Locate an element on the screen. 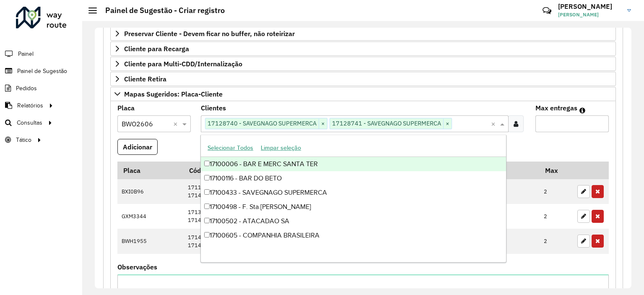 Image resolution: width=644 pixels, height=295 pixels. span: Cliente Retira is located at coordinates (145, 79).